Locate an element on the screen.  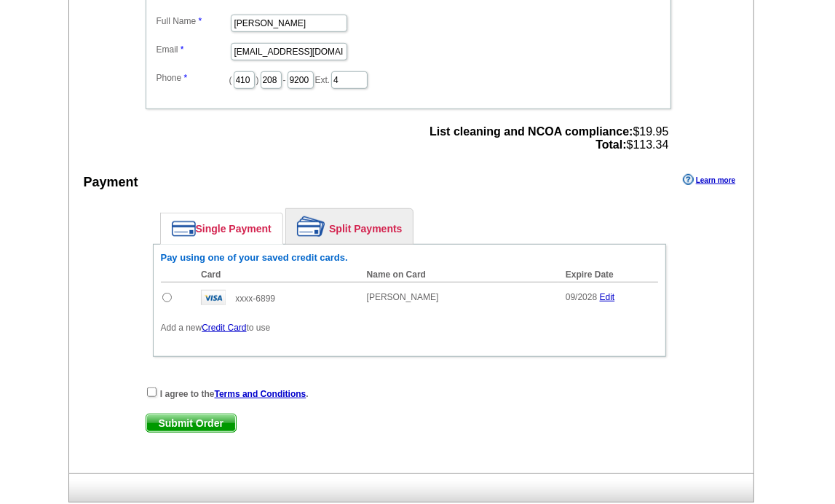
p: Add a new to use is located at coordinates (409, 328).